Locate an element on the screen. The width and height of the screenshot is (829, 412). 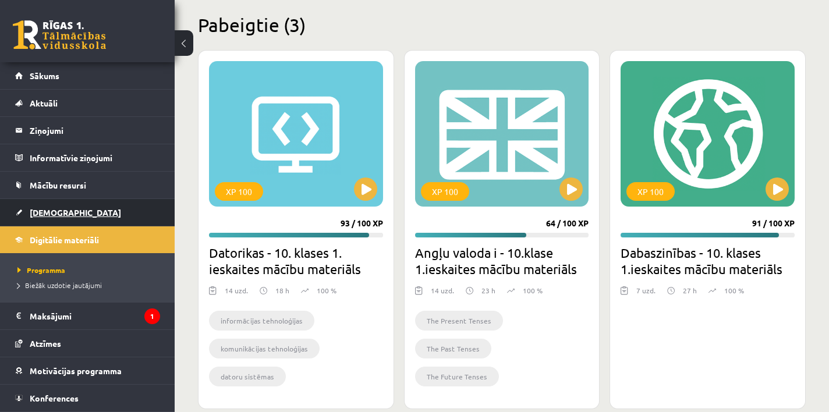
legend: Ziņojumi is located at coordinates (95, 130).